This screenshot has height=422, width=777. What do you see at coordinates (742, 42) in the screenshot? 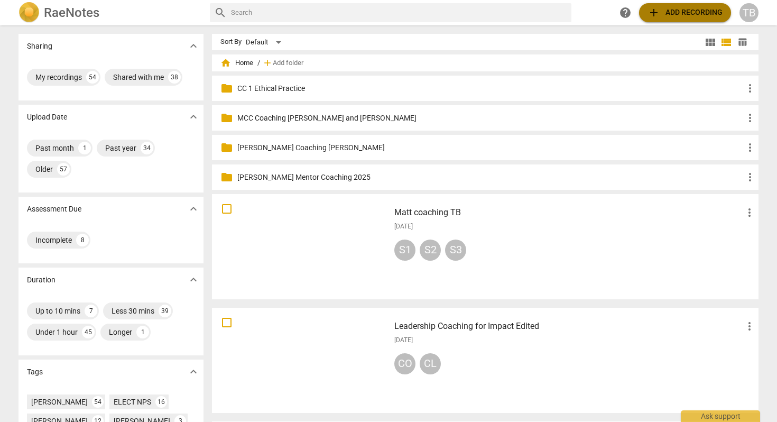
I see `button: Table view` at bounding box center [742, 42].